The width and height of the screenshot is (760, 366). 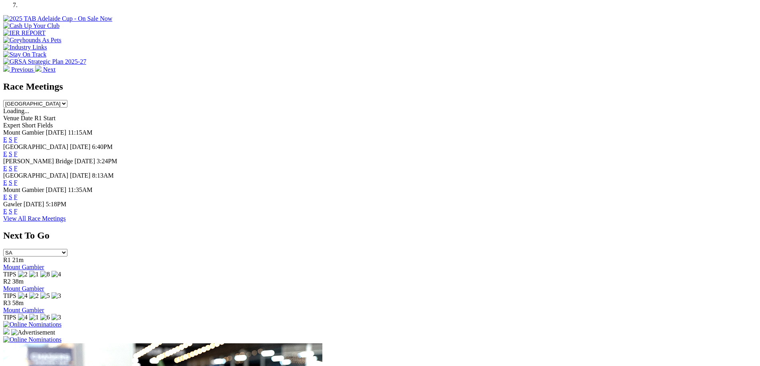 What do you see at coordinates (45, 69) in the screenshot?
I see `a: Next` at bounding box center [45, 69].